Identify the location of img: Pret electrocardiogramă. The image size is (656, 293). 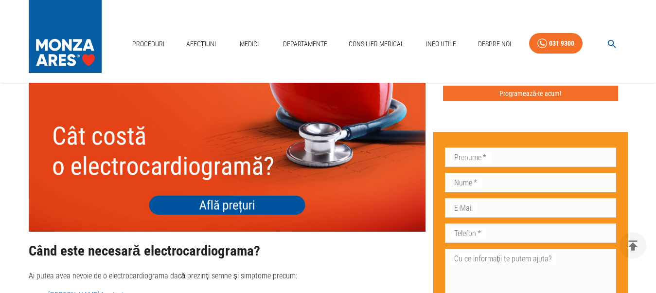
(227, 152).